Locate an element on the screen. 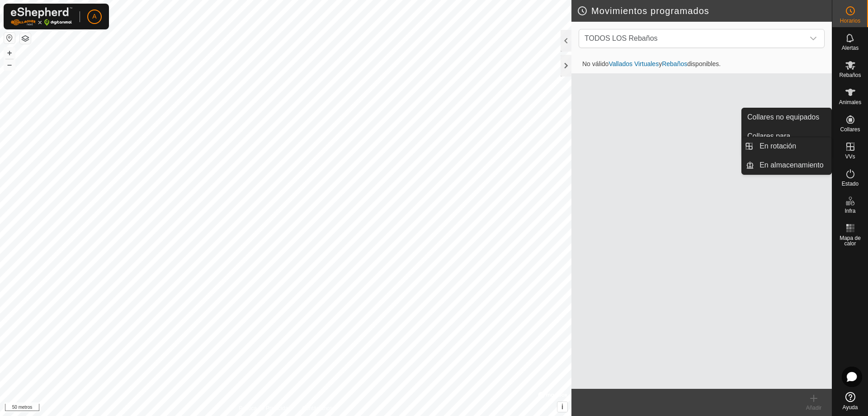 This screenshot has height=416, width=868. span: TODOS LOS Rebaños is located at coordinates (693, 38).